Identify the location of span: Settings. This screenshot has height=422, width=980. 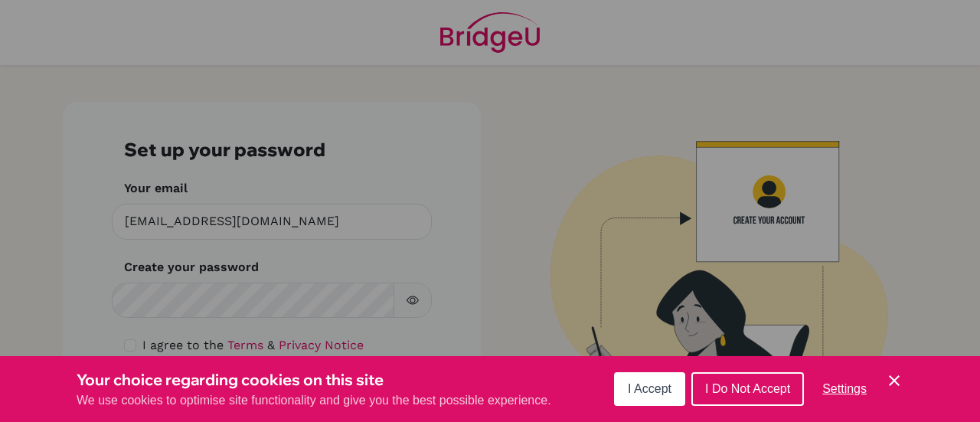
(844, 389).